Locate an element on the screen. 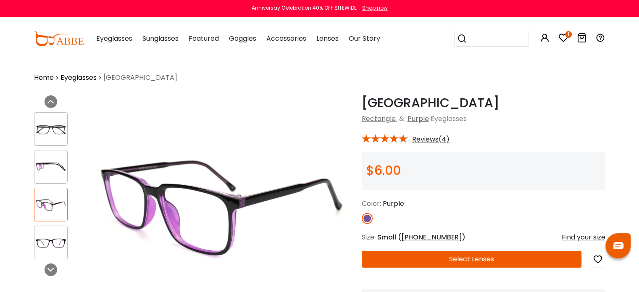 Image resolution: width=639 pixels, height=292 pixels. span: Small ( ) is located at coordinates (421, 237).